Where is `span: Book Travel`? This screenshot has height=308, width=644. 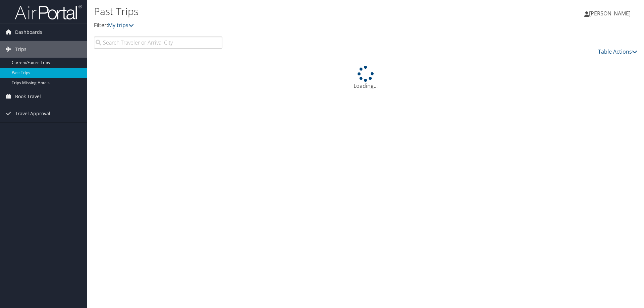 span: Book Travel is located at coordinates (28, 96).